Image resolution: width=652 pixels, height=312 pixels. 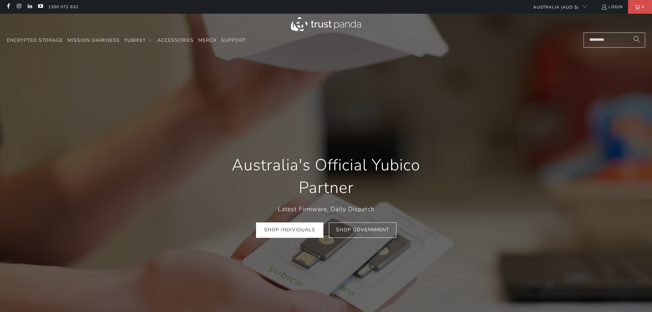 I want to click on a: 1300 072 632, so click(x=63, y=7).